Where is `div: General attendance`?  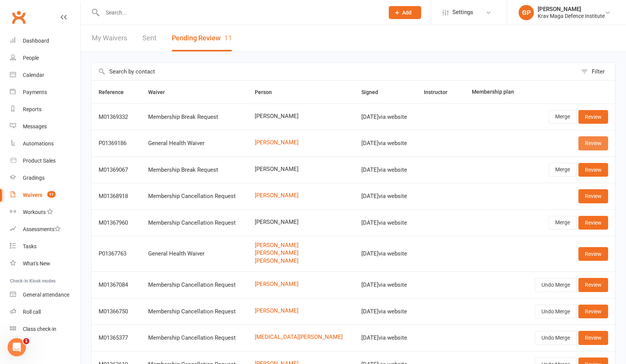 div: General attendance is located at coordinates (46, 295).